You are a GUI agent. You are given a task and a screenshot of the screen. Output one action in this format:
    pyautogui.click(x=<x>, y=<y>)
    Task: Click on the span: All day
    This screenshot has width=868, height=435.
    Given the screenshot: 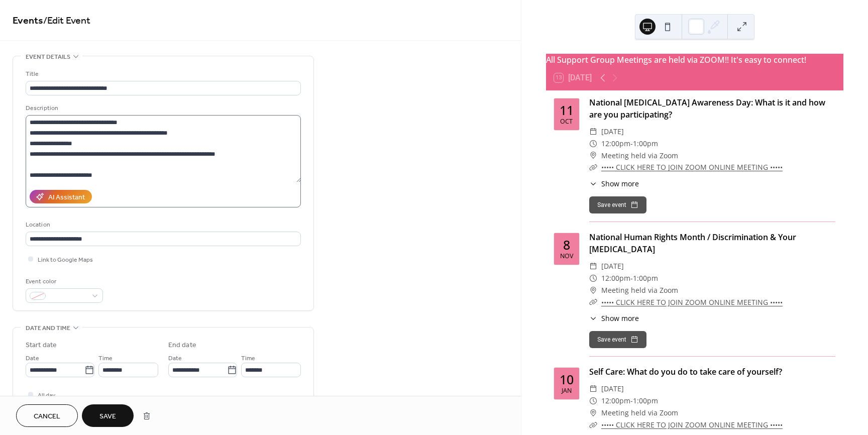 What is the action you would take?
    pyautogui.click(x=46, y=395)
    